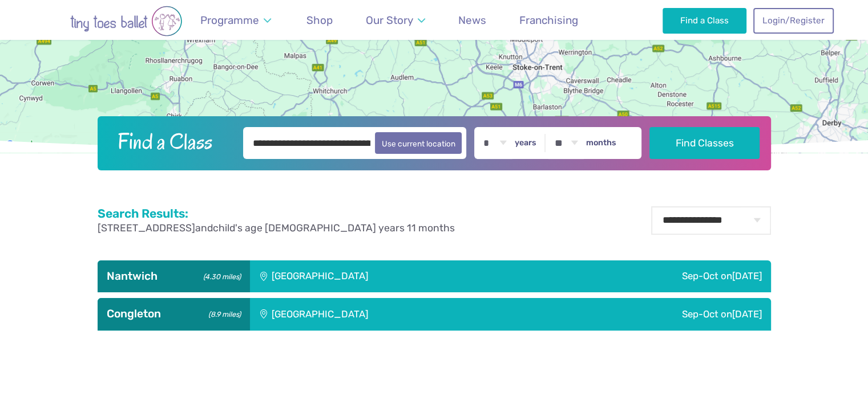 This screenshot has width=868, height=396. Describe the element at coordinates (525, 143) in the screenshot. I see `label: years` at that location.